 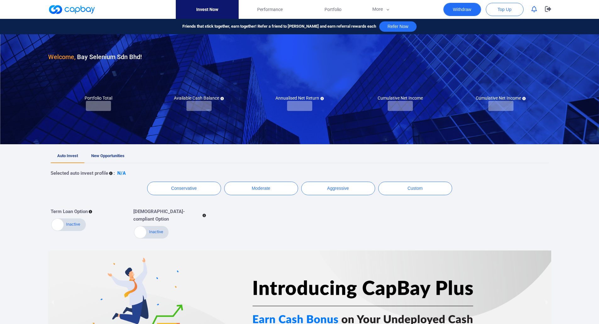 What do you see at coordinates (199, 98) in the screenshot?
I see `h5: Available Cash Balance` at bounding box center [199, 98].